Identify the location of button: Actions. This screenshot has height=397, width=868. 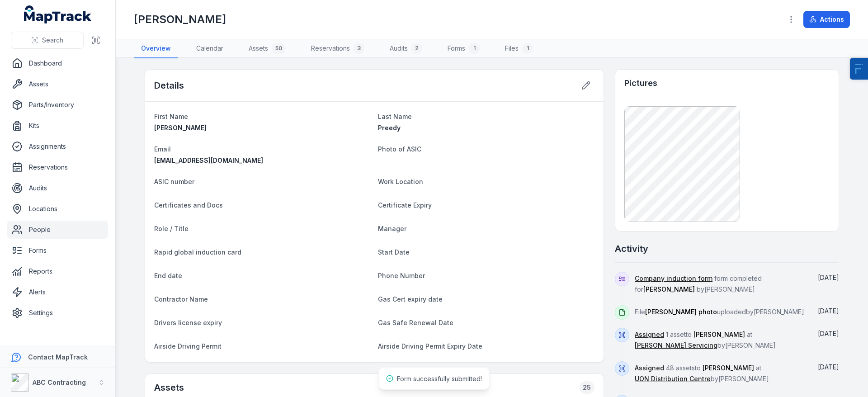
(827, 20).